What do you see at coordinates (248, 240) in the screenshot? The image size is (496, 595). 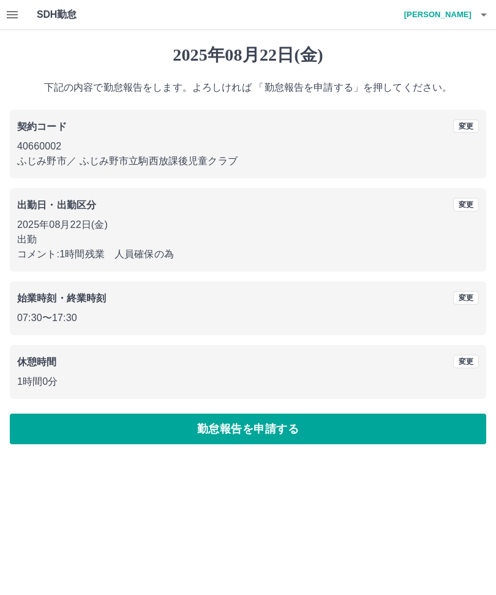 I see `p: 出勤` at bounding box center [248, 240].